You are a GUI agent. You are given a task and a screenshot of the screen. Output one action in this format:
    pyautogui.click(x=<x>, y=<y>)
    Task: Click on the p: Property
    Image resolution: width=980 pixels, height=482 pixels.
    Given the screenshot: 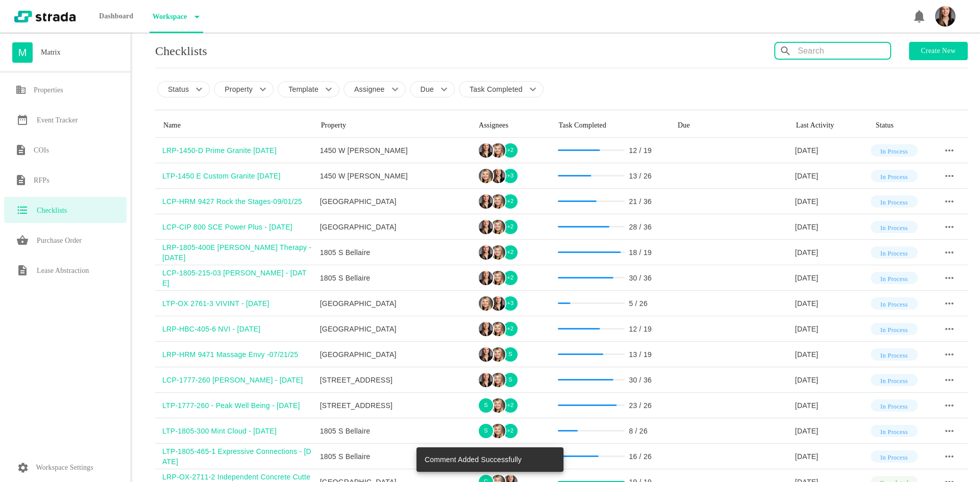 What is the action you would take?
    pyautogui.click(x=238, y=89)
    